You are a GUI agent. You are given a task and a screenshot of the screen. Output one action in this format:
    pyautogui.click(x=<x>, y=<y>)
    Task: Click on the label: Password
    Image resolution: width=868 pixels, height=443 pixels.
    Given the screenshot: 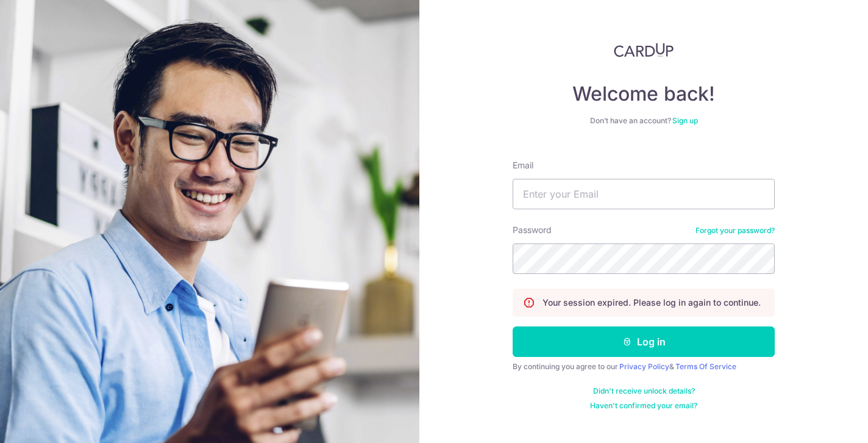 What is the action you would take?
    pyautogui.click(x=532, y=230)
    